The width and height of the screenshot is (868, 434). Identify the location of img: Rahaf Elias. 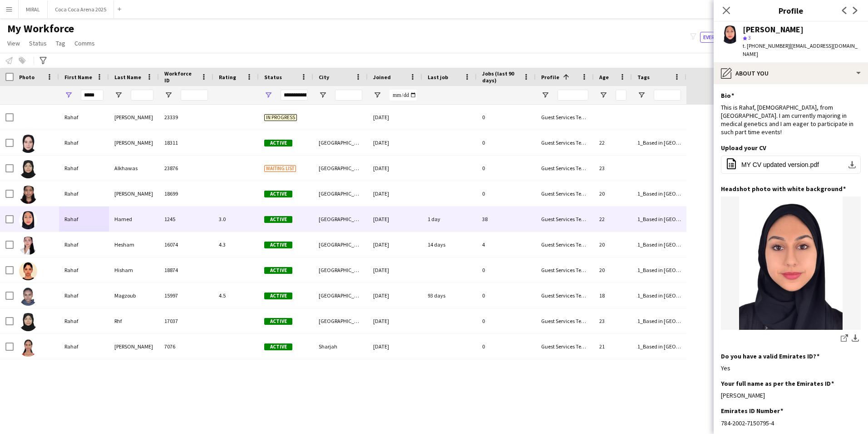
(29, 194).